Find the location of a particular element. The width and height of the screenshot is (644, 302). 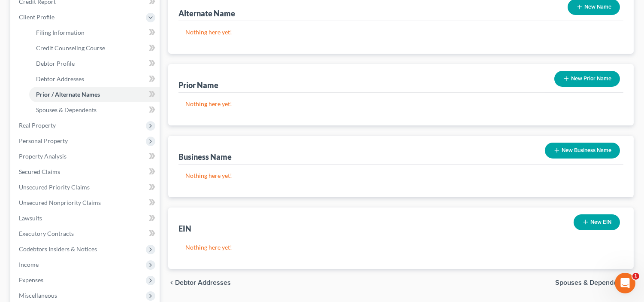

a: Unsecured Nonpriority Claims is located at coordinates (86, 203).